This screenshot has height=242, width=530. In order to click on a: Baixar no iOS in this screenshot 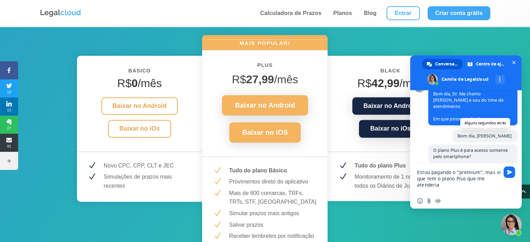, I will do `click(265, 132)`.